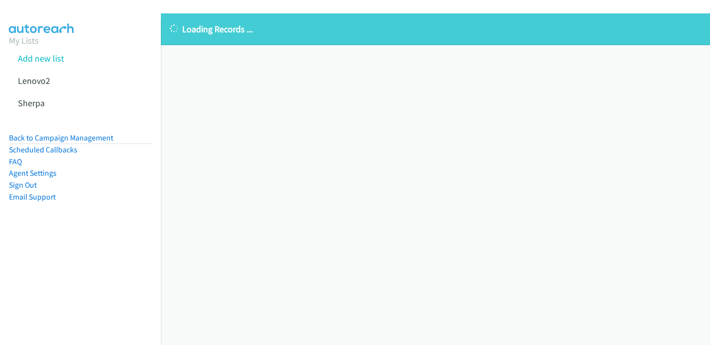 This screenshot has width=710, height=345. What do you see at coordinates (34, 80) in the screenshot?
I see `a: Lenovo2` at bounding box center [34, 80].